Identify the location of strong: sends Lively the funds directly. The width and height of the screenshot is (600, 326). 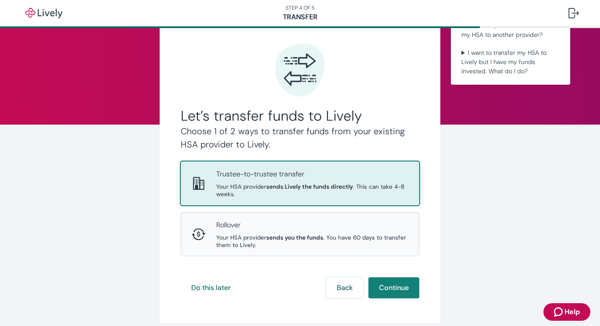
(310, 187).